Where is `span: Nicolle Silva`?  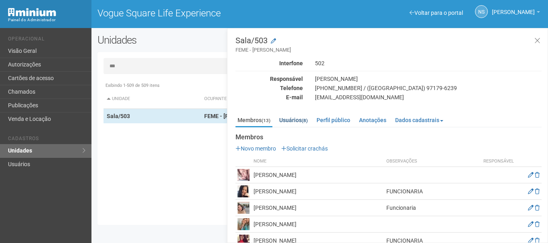
span: Nicolle Silva is located at coordinates (513, 8).